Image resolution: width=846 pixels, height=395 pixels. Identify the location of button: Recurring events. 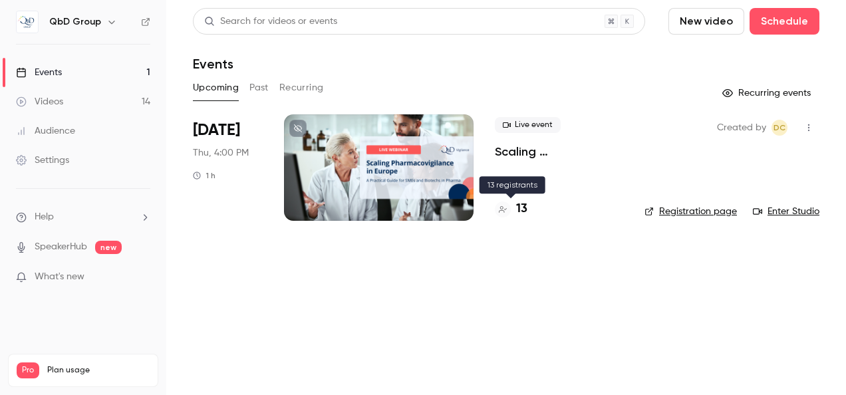
(767, 93).